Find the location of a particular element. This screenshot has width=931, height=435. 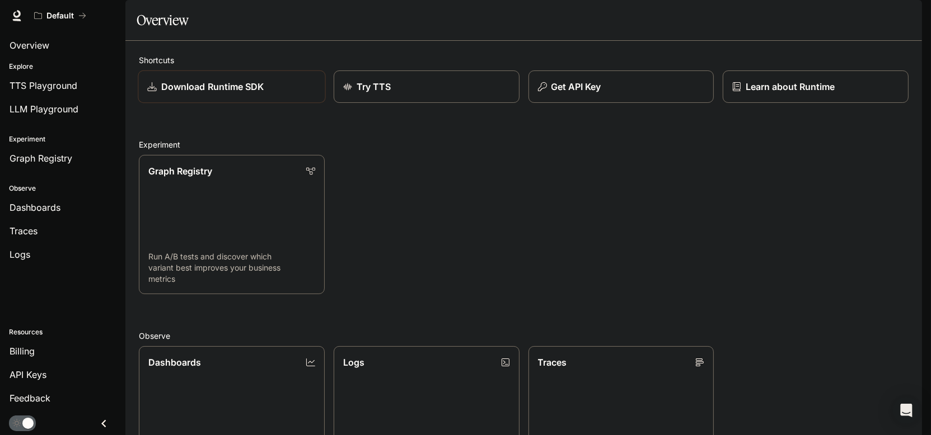

p: Graph Registry is located at coordinates (180, 171).